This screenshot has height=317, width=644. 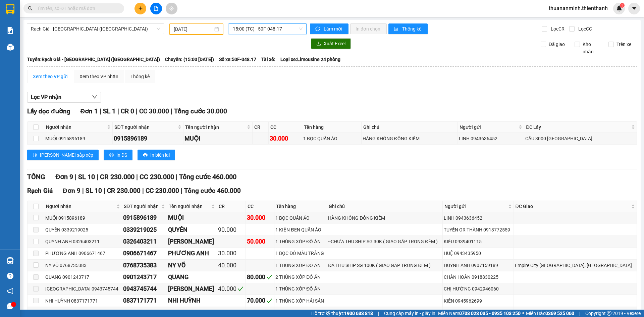 What do you see at coordinates (192, 229) in the screenshot?
I see `div: QUYÊN` at bounding box center [192, 229].